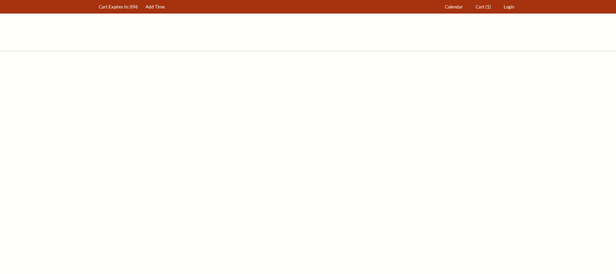 Image resolution: width=616 pixels, height=274 pixels. I want to click on a: Calendar, so click(454, 7).